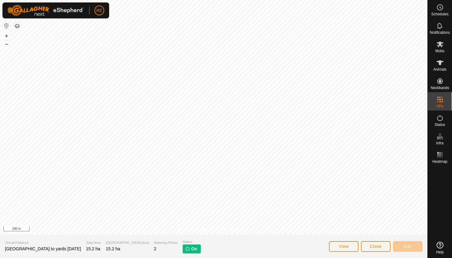 Image resolution: width=452 pixels, height=258 pixels. What do you see at coordinates (375, 246) in the screenshot?
I see `button: Close` at bounding box center [375, 246].